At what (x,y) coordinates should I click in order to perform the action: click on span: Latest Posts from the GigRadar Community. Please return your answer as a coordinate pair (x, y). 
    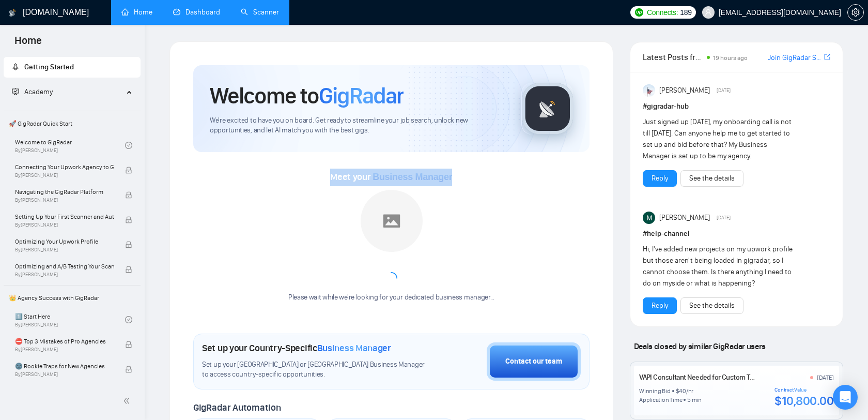
    Looking at the image, I should click on (672, 57).